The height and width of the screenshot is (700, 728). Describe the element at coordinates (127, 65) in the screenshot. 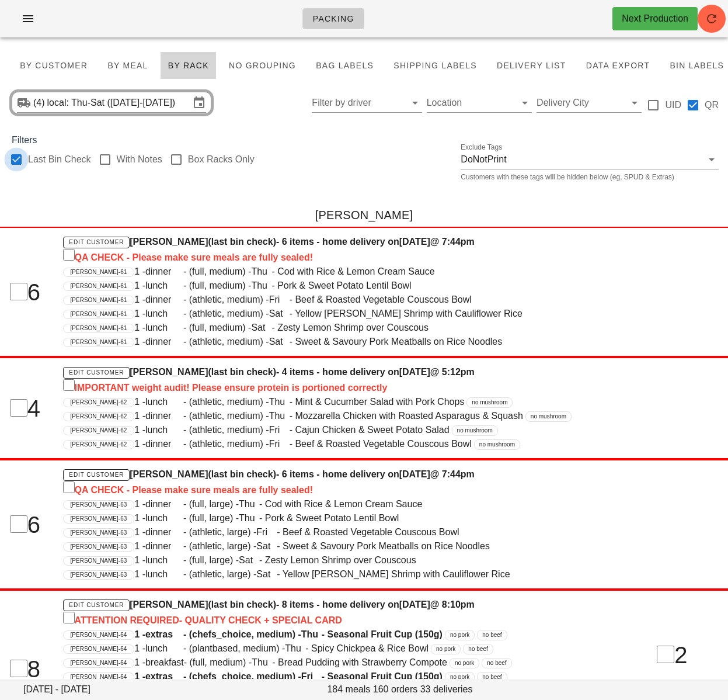

I see `button: By Meal` at that location.